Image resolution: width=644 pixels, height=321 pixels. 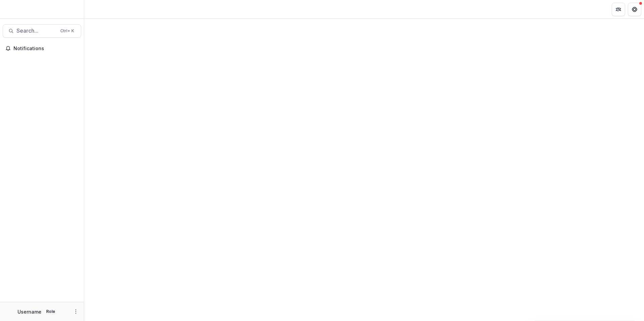 I want to click on p: Role, so click(x=50, y=311).